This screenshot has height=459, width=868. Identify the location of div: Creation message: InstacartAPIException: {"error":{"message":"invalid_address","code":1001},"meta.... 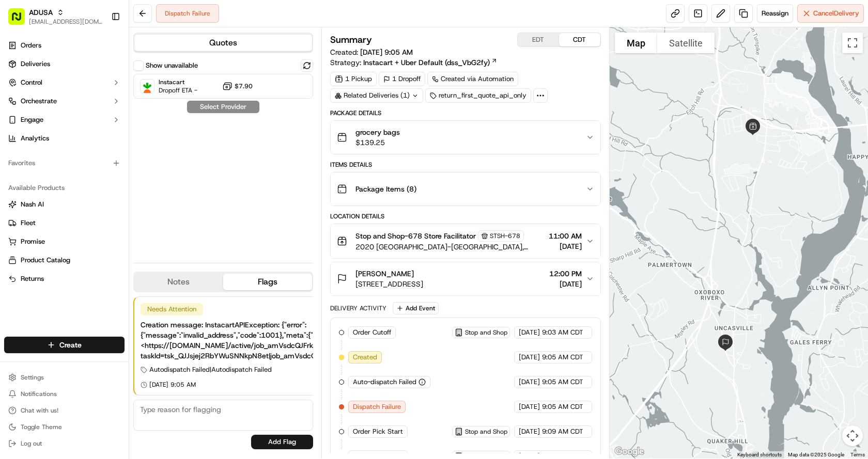
(307, 340).